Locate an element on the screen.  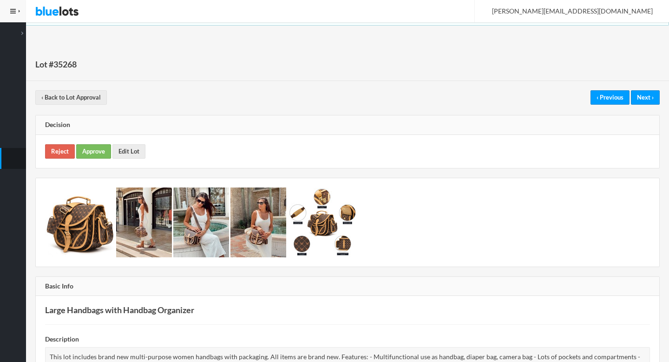
a: Next › is located at coordinates (645, 97).